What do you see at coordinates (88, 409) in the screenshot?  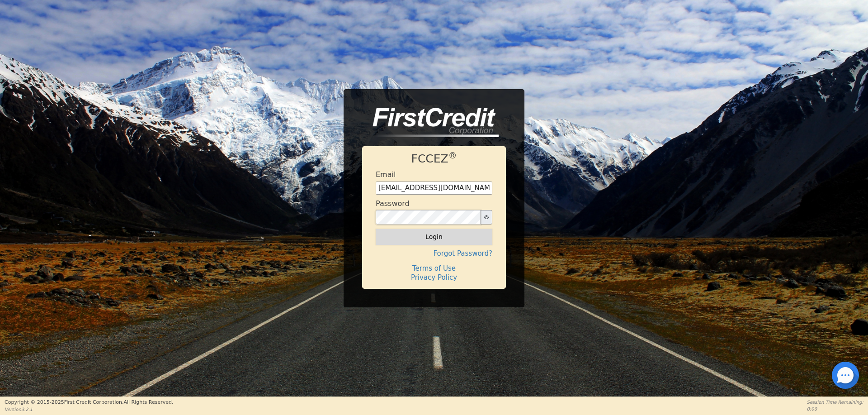 I see `p: Version 3.2.1` at bounding box center [88, 409].